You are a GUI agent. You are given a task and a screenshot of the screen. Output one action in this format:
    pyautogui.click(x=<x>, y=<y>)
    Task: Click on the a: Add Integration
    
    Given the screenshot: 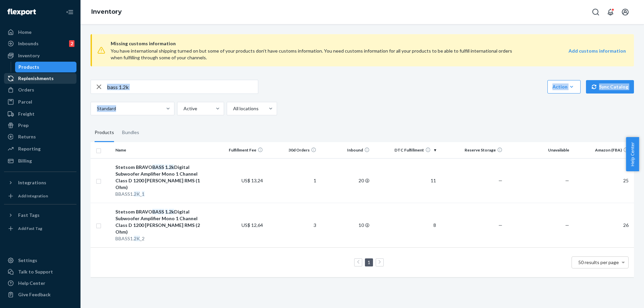 What is the action you would take?
    pyautogui.click(x=40, y=196)
    